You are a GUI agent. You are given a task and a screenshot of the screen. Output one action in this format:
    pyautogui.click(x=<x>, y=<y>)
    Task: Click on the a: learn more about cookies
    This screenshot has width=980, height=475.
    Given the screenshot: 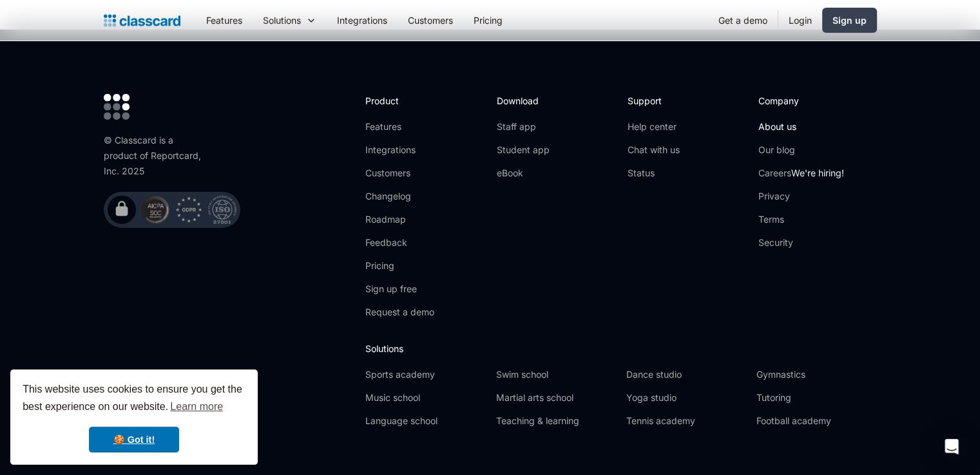 What is the action you would take?
    pyautogui.click(x=197, y=407)
    